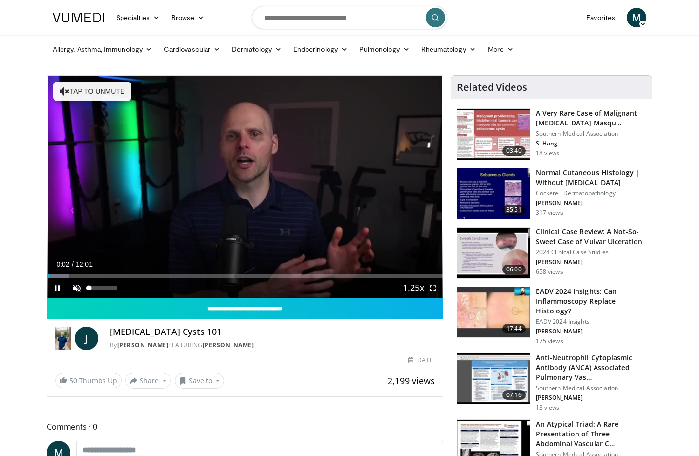  I want to click on span: 12:01, so click(84, 264).